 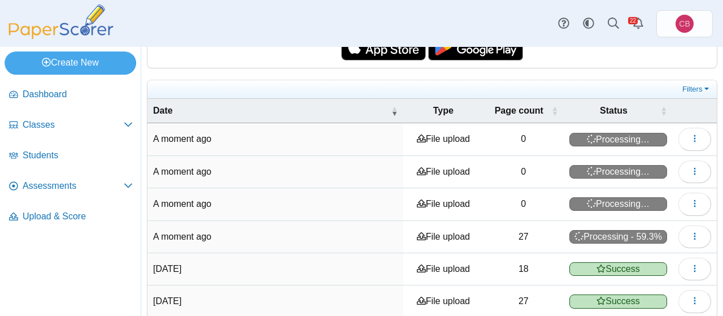 I want to click on span: Students, so click(x=77, y=155).